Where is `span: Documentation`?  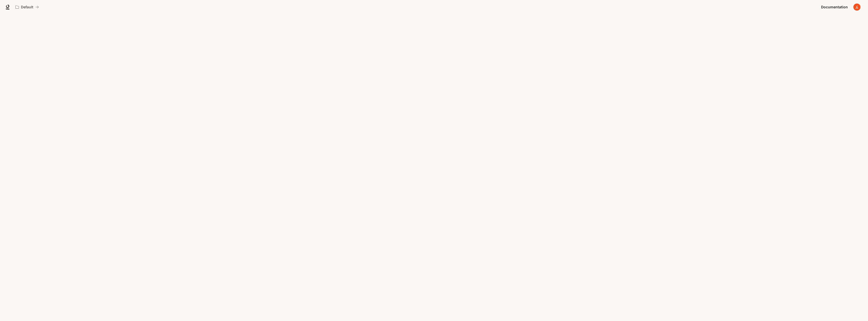
span: Documentation is located at coordinates (834, 7).